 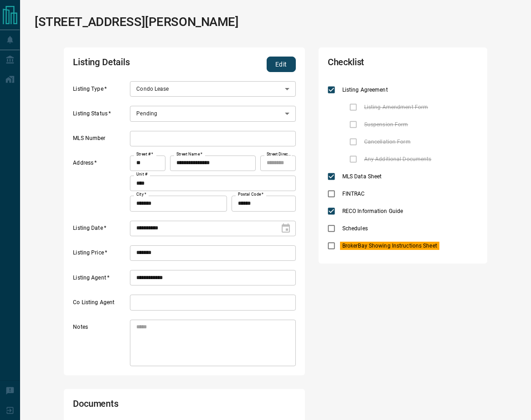 What do you see at coordinates (100, 91) in the screenshot?
I see `label: Listing Type` at bounding box center [100, 91].